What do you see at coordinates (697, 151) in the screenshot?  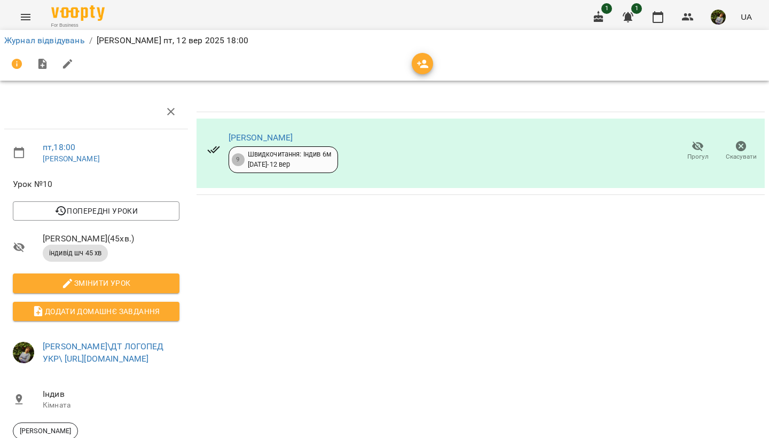 I see `button: Прогул` at bounding box center [697, 151].